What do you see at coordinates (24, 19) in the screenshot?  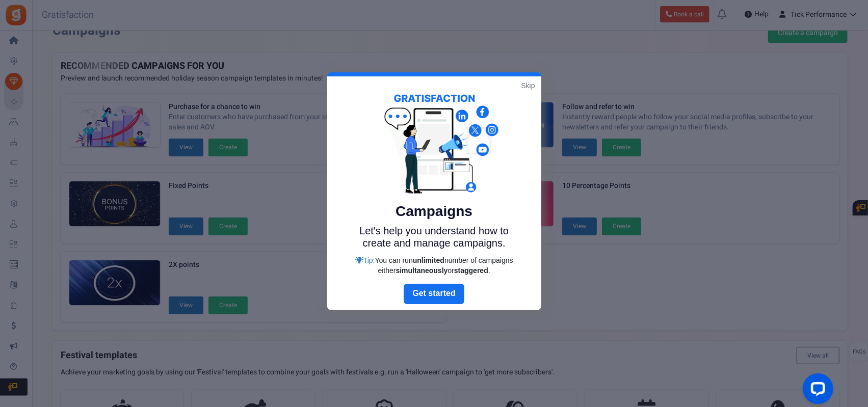 I see `button: Open LiveChat chat widget` at bounding box center [24, 19].